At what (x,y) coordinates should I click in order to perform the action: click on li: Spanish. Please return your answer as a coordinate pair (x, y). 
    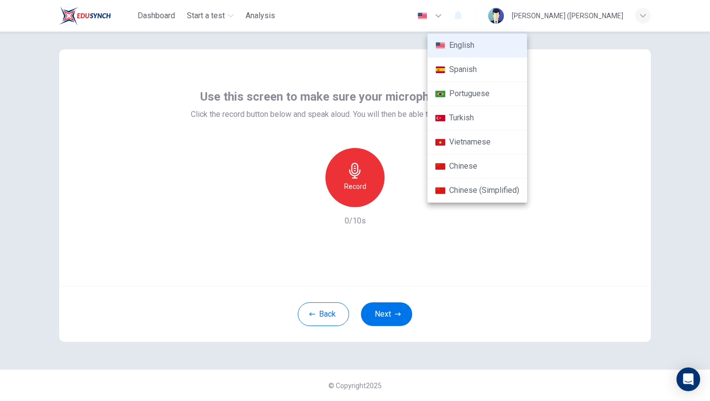
    Looking at the image, I should click on (478, 70).